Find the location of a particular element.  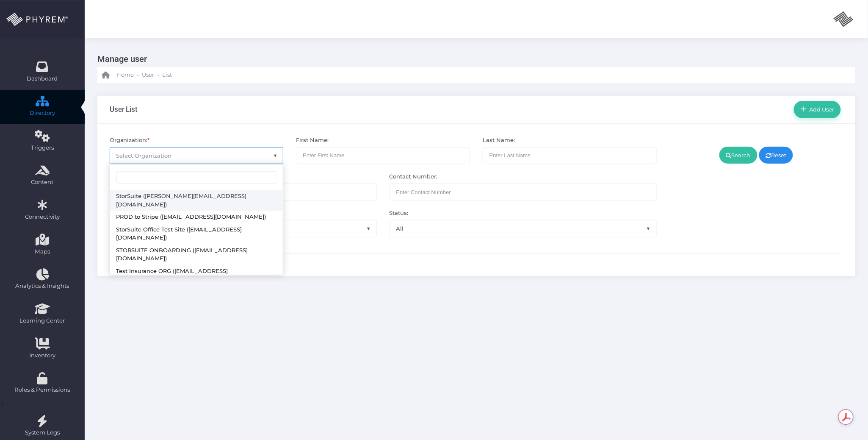

span: Select Organization is located at coordinates (144, 156).